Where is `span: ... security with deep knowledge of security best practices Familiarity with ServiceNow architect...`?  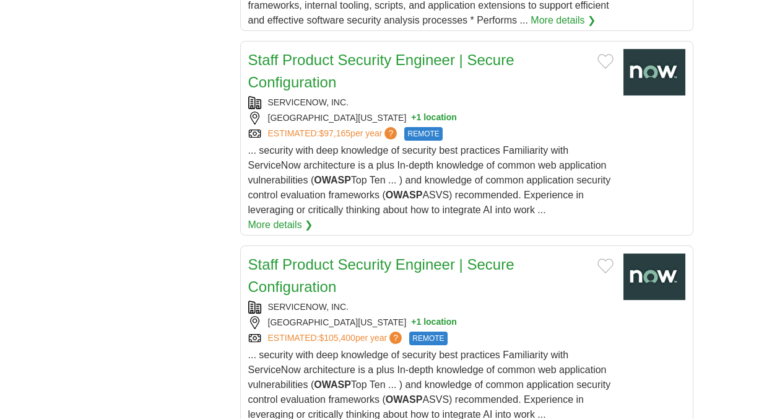 span: ... security with deep knowledge of security best practices Familiarity with ServiceNow architect... is located at coordinates (430, 180).